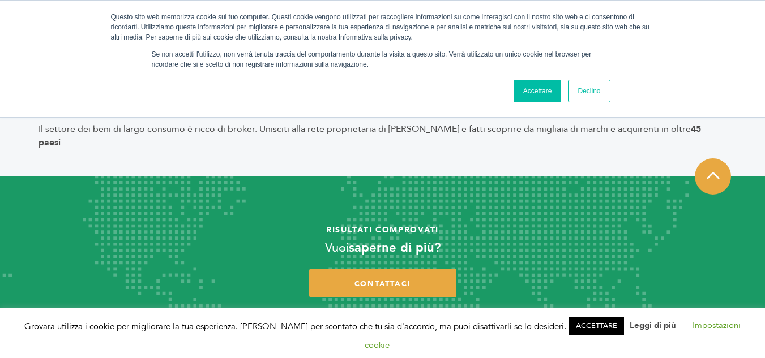 Image resolution: width=765 pixels, height=358 pixels. I want to click on font: Risultati comprovati, so click(382, 230).